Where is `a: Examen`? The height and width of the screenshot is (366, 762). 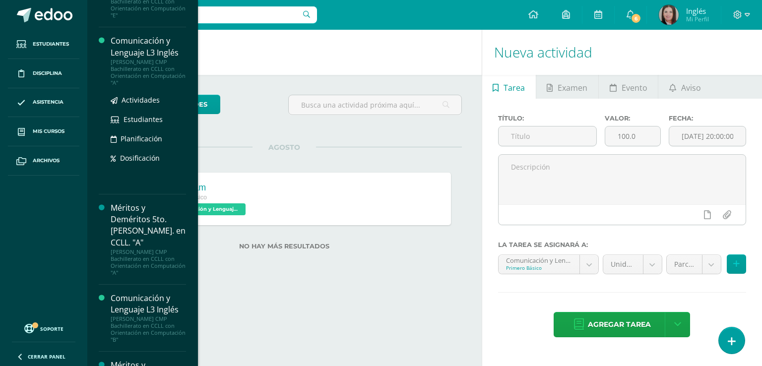
a: Examen is located at coordinates (567, 87).